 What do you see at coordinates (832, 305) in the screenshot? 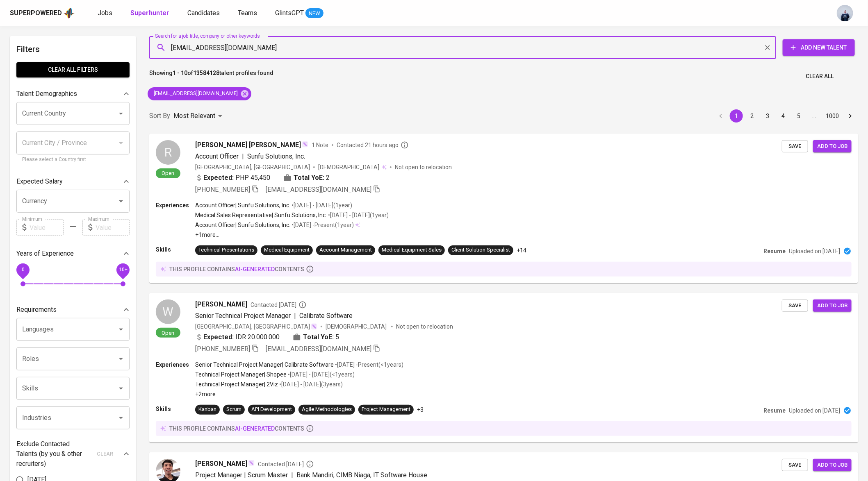
I see `span: Add to job` at bounding box center [832, 305].